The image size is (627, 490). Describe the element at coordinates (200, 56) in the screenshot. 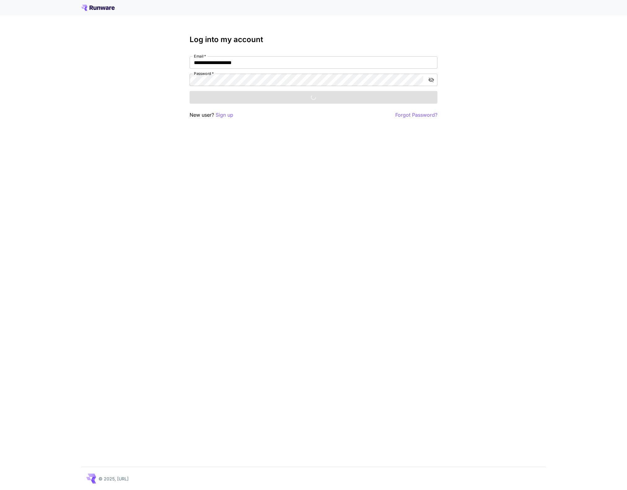

I see `label: Email` at that location.